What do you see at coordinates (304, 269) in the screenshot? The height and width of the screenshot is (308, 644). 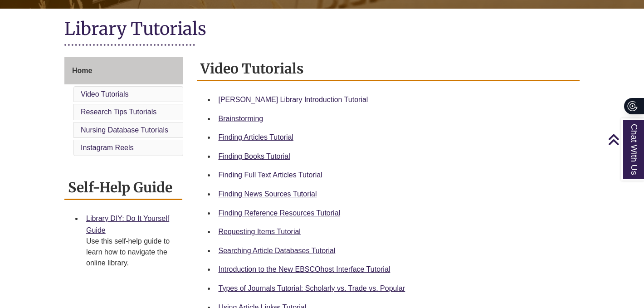 I see `a: Introduction to the New EBSCOhost Interface Tutorial` at bounding box center [304, 269].